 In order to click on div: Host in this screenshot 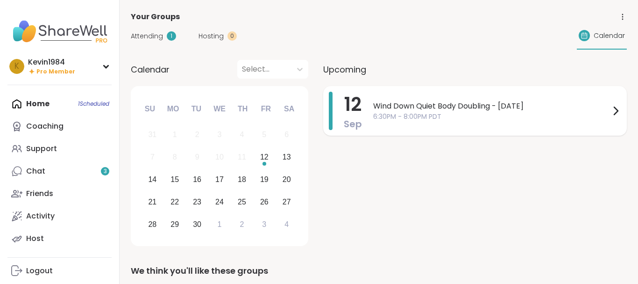, I will do `click(35, 238)`.